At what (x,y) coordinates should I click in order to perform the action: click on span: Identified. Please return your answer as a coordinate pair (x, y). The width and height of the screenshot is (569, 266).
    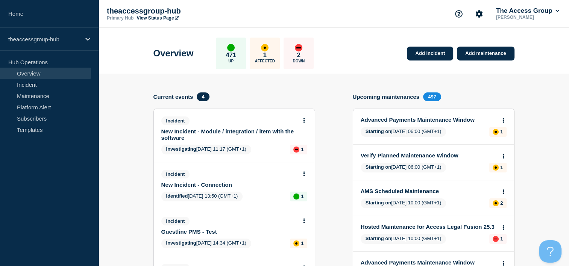
    Looking at the image, I should click on (177, 196).